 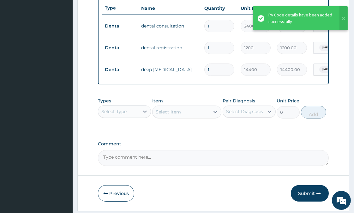 I want to click on textarea: Type your message and hit 'Enter', so click(x=62, y=155).